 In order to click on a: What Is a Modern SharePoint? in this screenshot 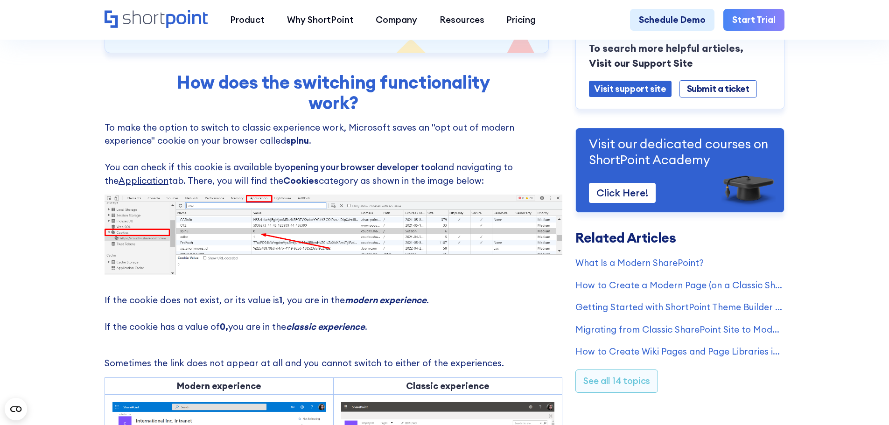, I will do `click(680, 262)`.